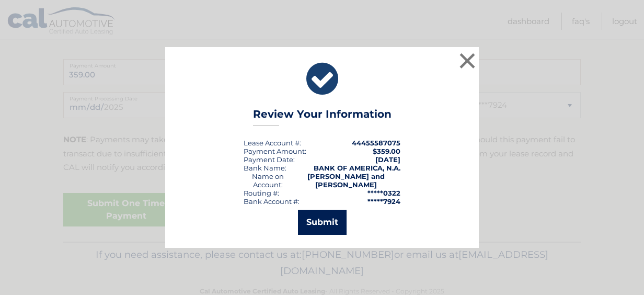  I want to click on div: Lease Account #:, so click(272, 142).